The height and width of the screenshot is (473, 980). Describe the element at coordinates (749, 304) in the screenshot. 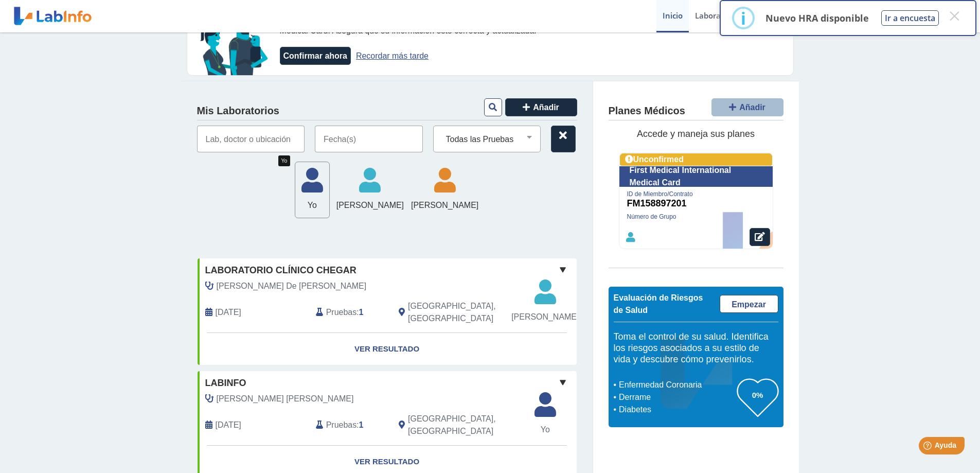

I see `span: Empezar` at that location.